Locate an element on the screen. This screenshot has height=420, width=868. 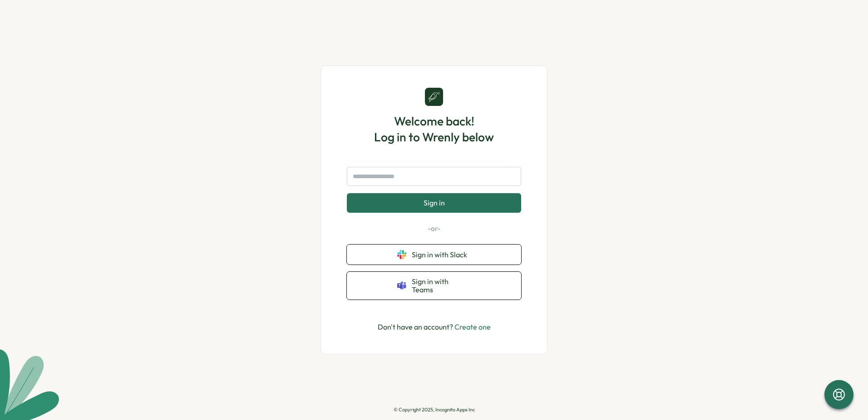
button: Sign in is located at coordinates (434, 203).